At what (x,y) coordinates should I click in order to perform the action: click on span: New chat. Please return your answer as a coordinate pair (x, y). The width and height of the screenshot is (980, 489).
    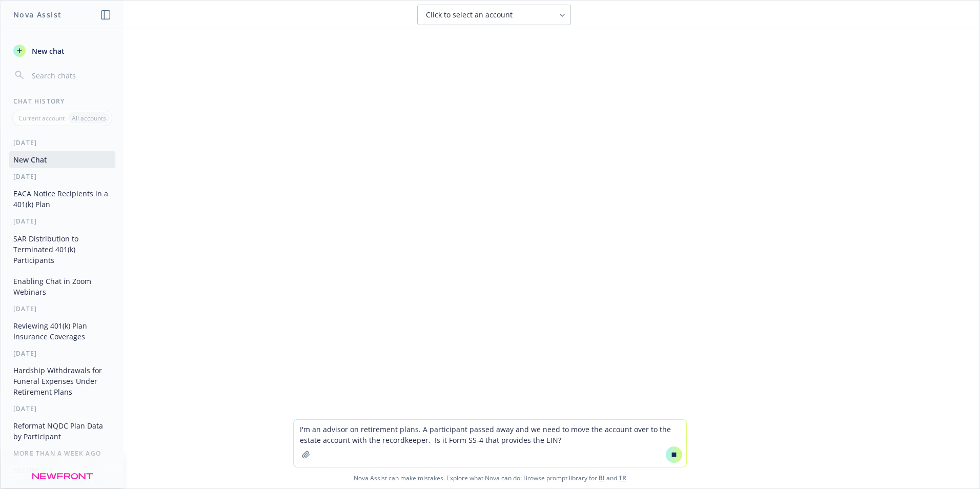
    Looking at the image, I should click on (47, 51).